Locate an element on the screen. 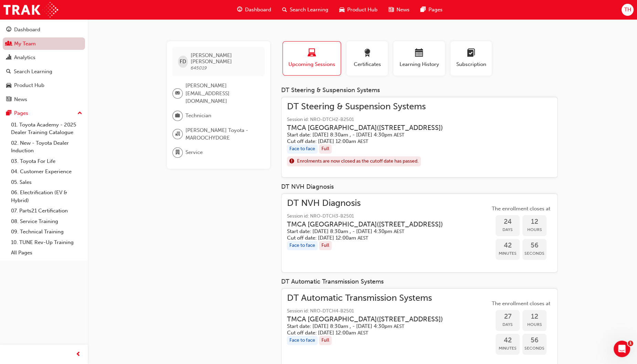 This screenshot has height=364, width=637. span: Product Hub is located at coordinates (362, 10).